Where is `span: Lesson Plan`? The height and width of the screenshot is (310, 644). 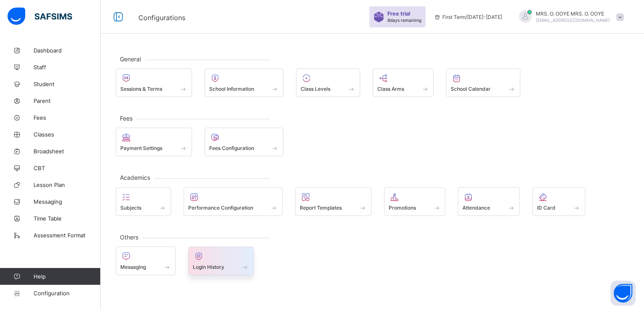
span: Lesson Plan is located at coordinates (67, 185).